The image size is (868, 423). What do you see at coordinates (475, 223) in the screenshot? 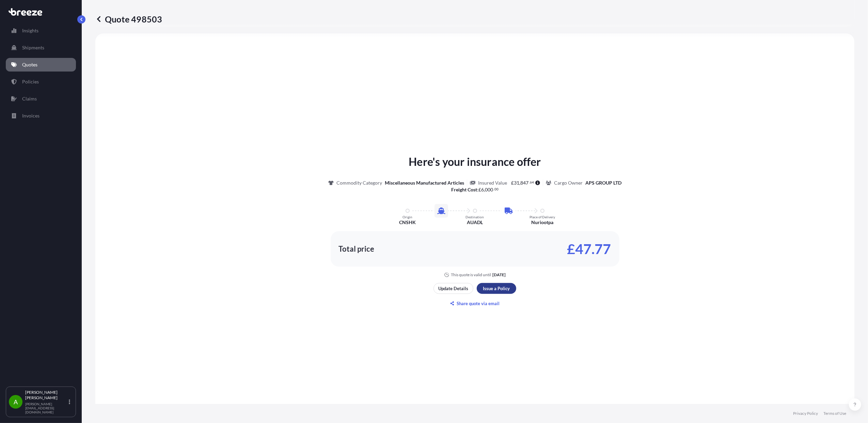
I see `p: AUADL` at bounding box center [475, 223].